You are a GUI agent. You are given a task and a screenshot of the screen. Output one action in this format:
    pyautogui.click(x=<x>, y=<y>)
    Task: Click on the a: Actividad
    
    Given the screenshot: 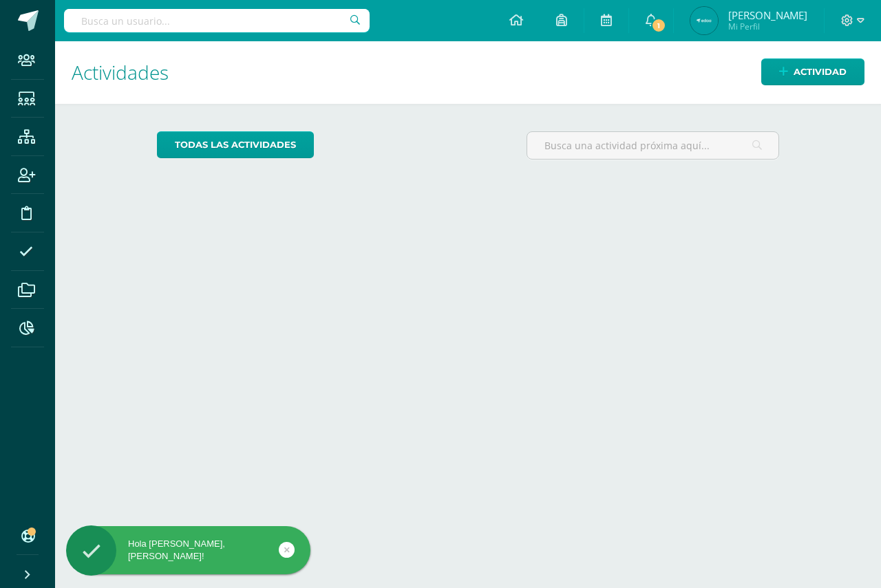 What is the action you would take?
    pyautogui.click(x=813, y=71)
    